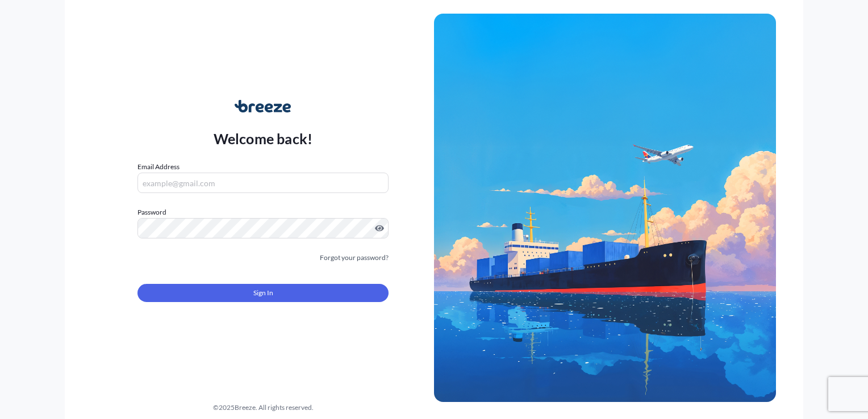 The image size is (868, 419). I want to click on a: Forgot your password?, so click(354, 258).